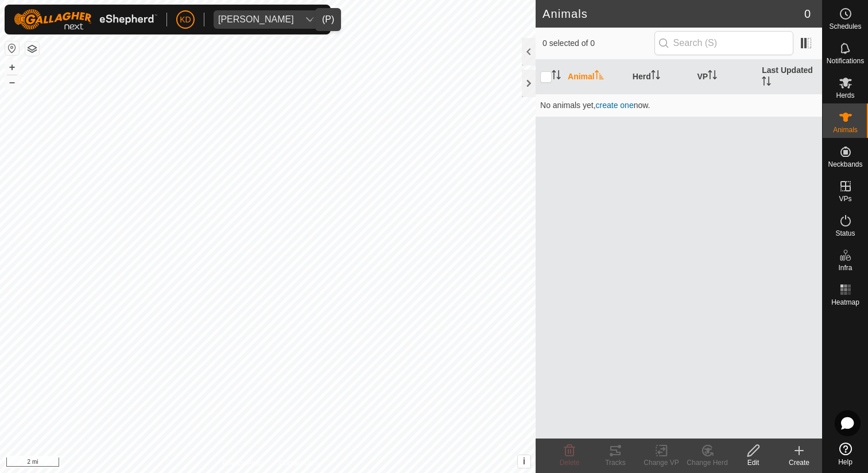 This screenshot has height=473, width=868. What do you see at coordinates (185, 19) in the screenshot?
I see `span: KD` at bounding box center [185, 19].